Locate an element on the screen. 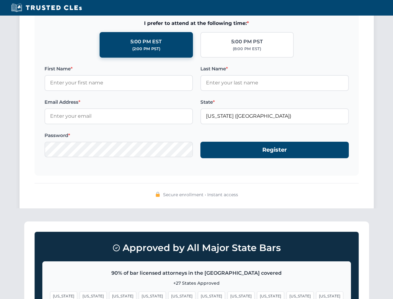 This screenshot has width=393, height=299. span: I prefer to attend at the following time: is located at coordinates (197, 23).